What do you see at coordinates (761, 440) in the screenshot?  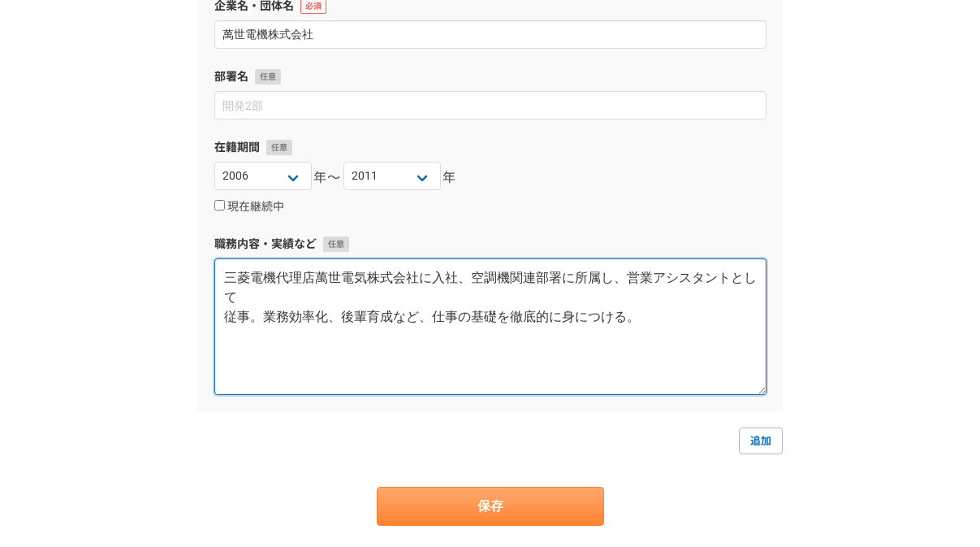 I see `a: 追加` at bounding box center [761, 440].